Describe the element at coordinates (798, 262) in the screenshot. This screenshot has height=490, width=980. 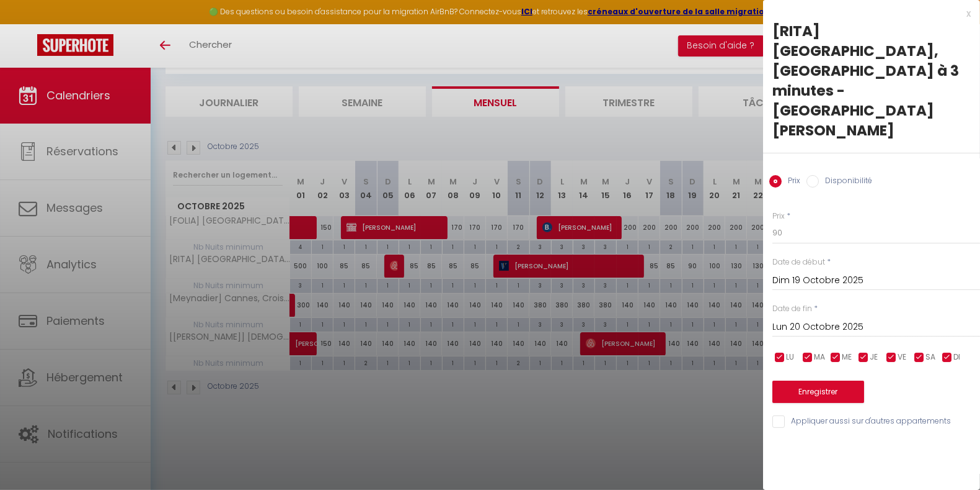
I see `label: Date de début` at that location.